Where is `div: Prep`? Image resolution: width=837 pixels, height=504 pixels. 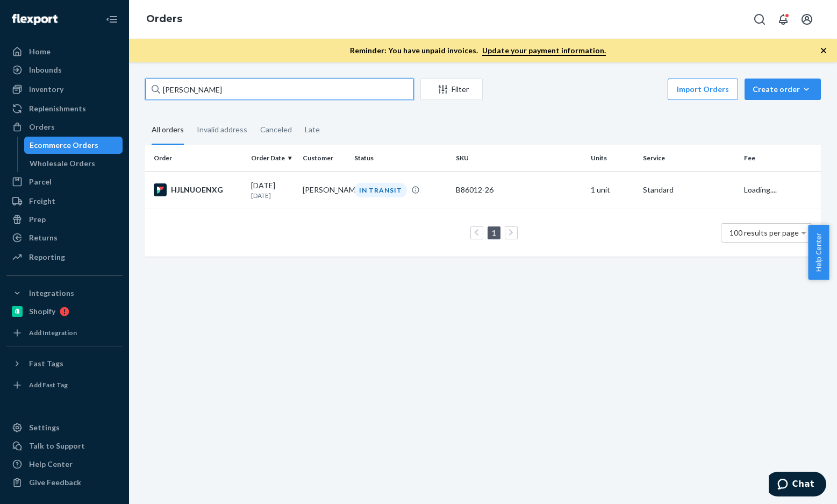 div: Prep is located at coordinates (37, 220).